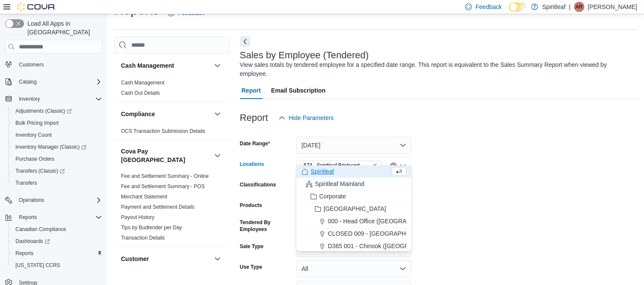 The width and height of the screenshot is (644, 285). Describe the element at coordinates (37, 123) in the screenshot. I see `a: Bulk Pricing Import` at that location.